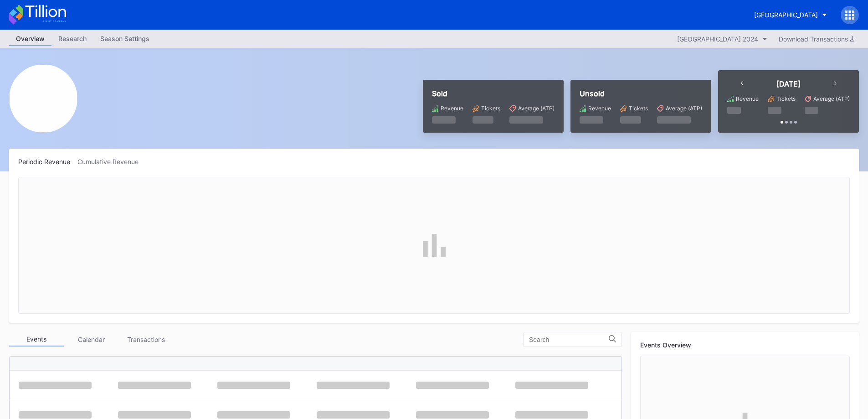 Image resolution: width=868 pixels, height=419 pixels. Describe the element at coordinates (30, 39) in the screenshot. I see `div: Overview` at that location.